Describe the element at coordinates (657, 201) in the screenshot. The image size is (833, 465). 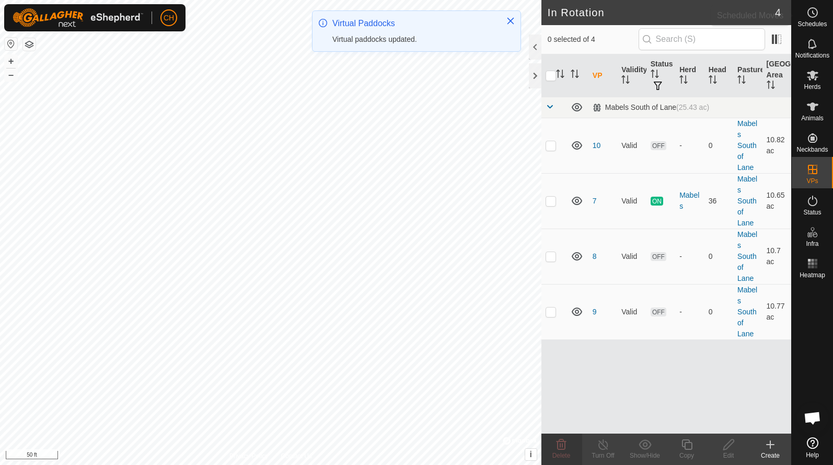
I see `span: ON` at that location.